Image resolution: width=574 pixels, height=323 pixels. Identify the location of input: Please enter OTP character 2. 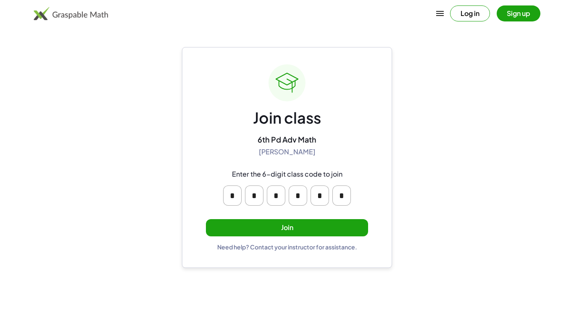
(254, 195).